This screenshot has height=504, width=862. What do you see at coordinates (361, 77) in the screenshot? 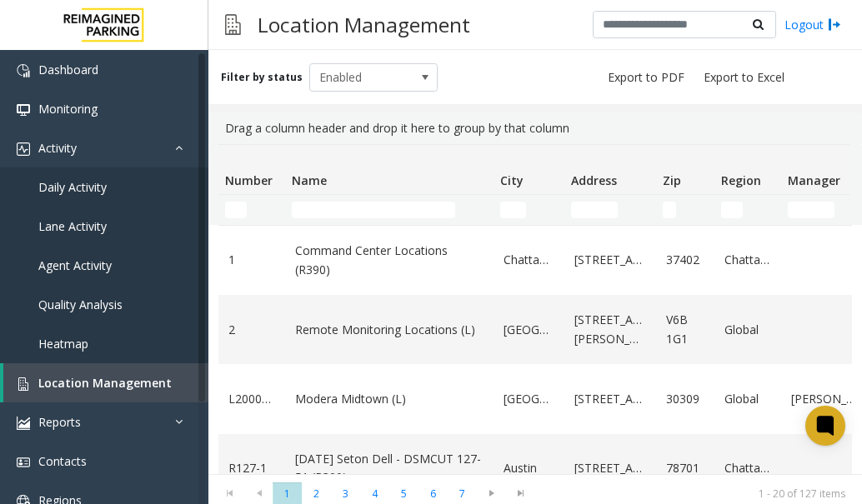
I see `span: Enabled` at bounding box center [361, 77].